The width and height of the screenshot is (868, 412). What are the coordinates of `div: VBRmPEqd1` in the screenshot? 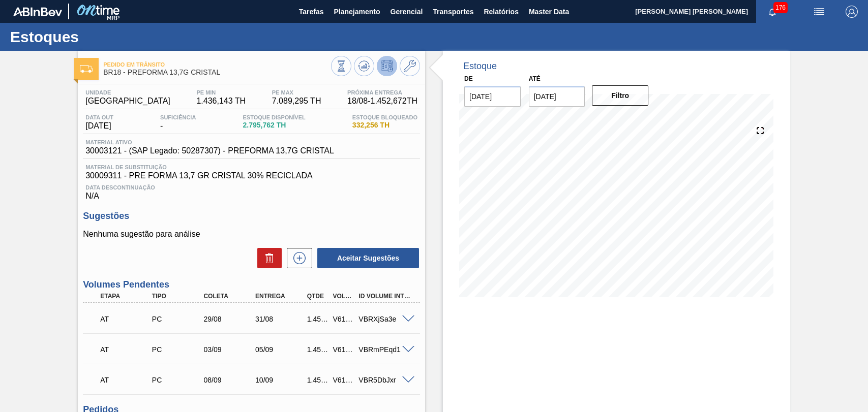 It's located at (385, 350).